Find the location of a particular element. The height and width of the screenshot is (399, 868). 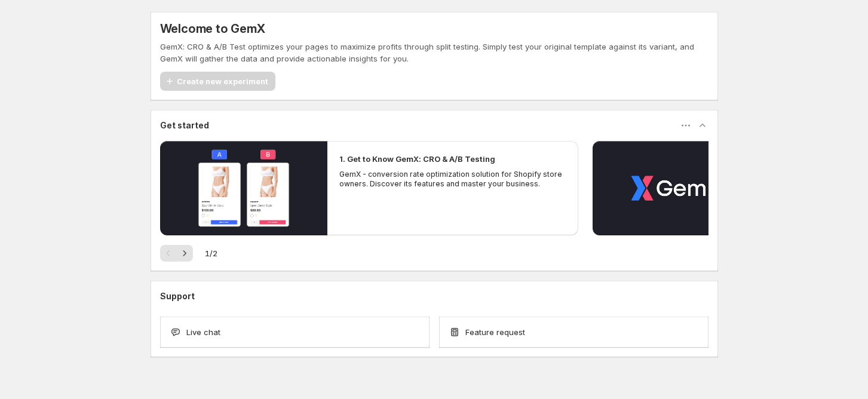

h5: Welcome to GemX is located at coordinates (212, 28).